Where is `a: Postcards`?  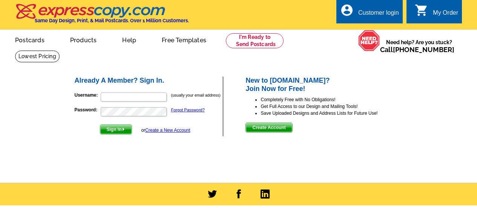
a: Postcards is located at coordinates (30, 39).